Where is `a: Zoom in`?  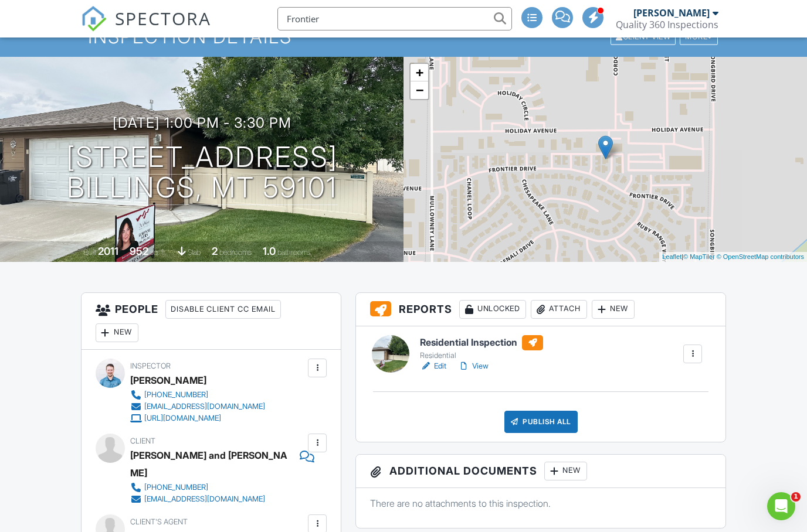
a: Zoom in is located at coordinates (419, 73).